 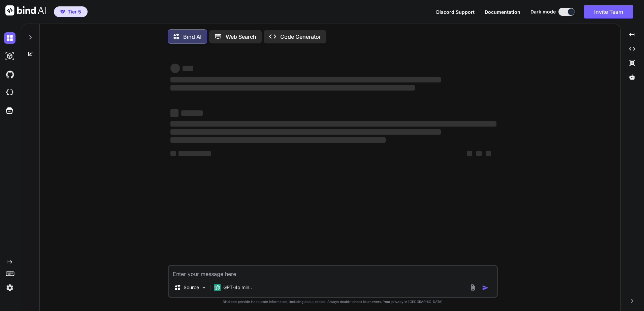 What do you see at coordinates (455, 12) in the screenshot?
I see `button: Discord Support` at bounding box center [455, 12].